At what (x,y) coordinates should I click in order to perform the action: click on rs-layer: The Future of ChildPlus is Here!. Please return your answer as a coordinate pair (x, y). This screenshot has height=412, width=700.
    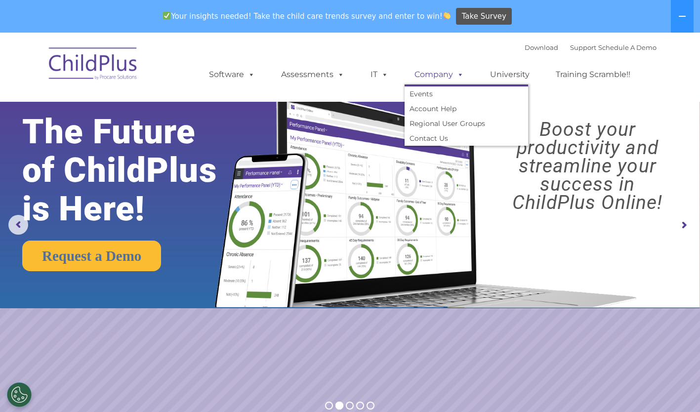
    Looking at the image, I should click on (134, 170).